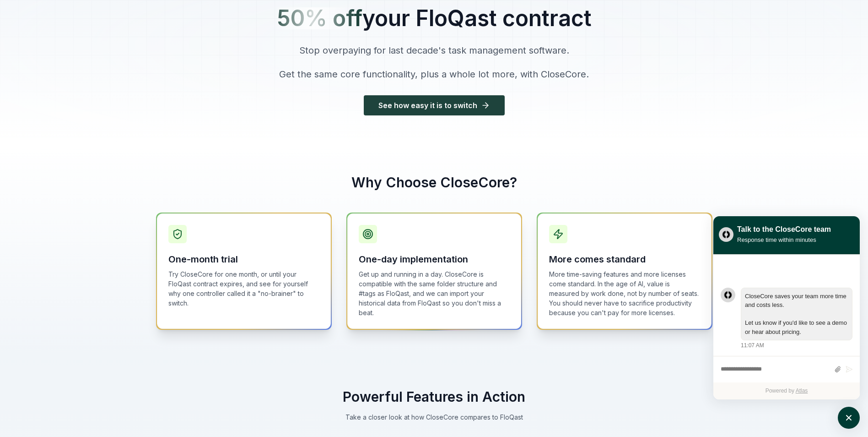 The height and width of the screenshot is (437, 868). What do you see at coordinates (786, 369) in the screenshot?
I see `div: atlas-composer` at bounding box center [786, 369].